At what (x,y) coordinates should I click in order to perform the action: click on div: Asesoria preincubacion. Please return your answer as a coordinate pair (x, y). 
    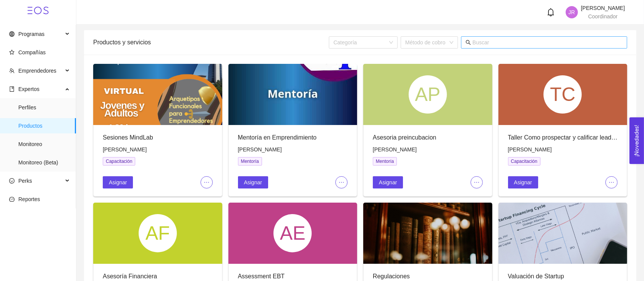
    Looking at the image, I should click on (428, 138).